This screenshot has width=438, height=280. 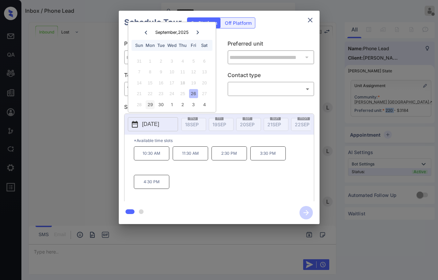 What do you see at coordinates (172, 104) in the screenshot?
I see `div: Choose Wednesday, October 1st, 2025` at bounding box center [172, 104].